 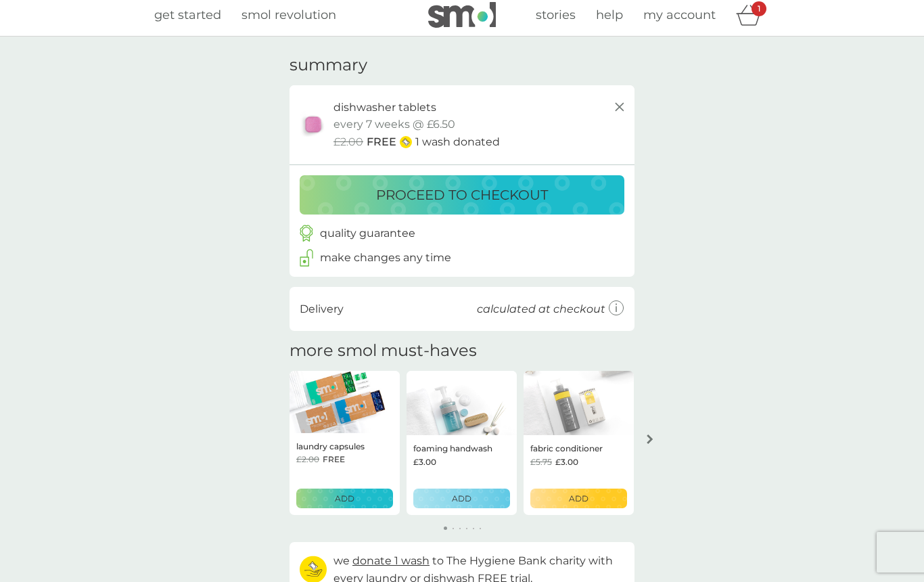 I want to click on p: foaming handwash, so click(x=452, y=448).